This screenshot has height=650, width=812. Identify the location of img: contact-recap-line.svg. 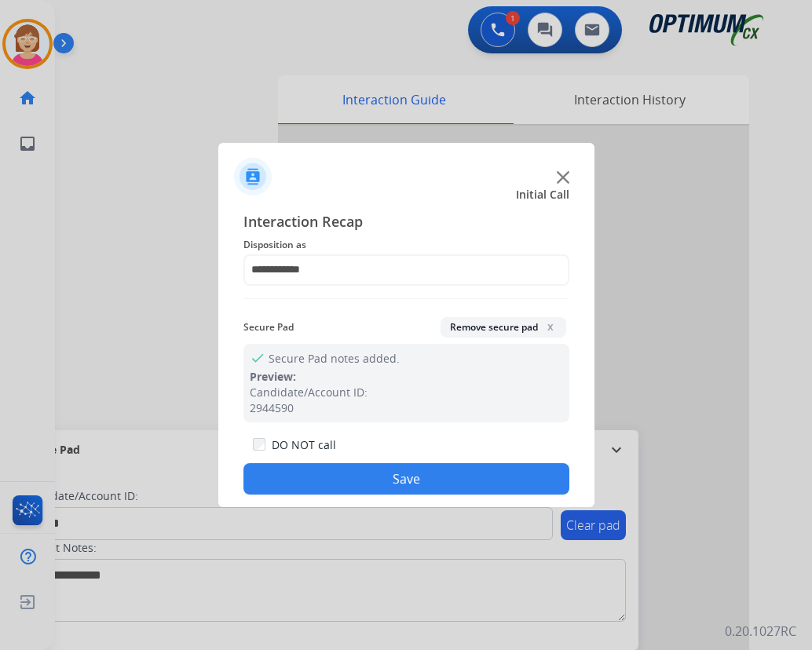
(406, 298).